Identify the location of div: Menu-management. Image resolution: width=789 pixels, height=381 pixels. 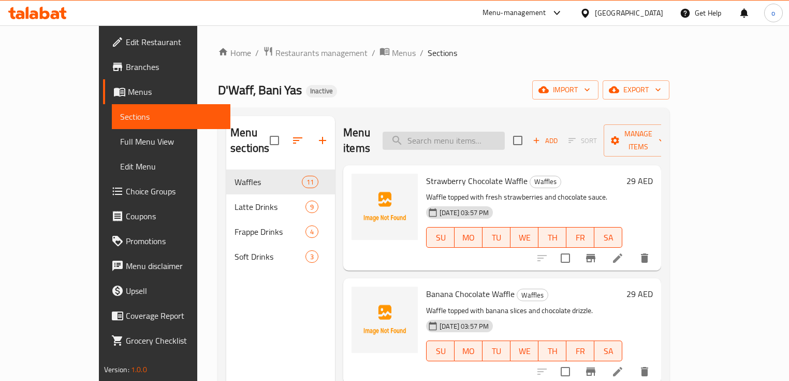
(514, 13).